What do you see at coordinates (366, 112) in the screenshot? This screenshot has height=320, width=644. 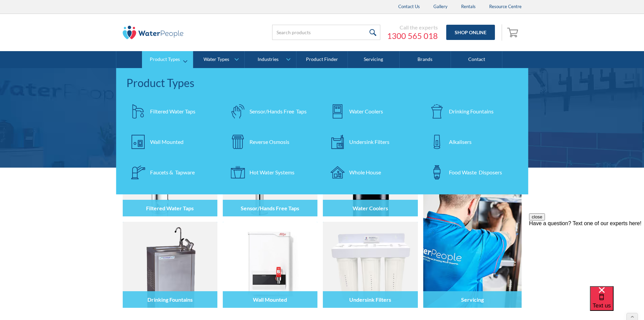 I see `div: Water Coolers` at bounding box center [366, 112].